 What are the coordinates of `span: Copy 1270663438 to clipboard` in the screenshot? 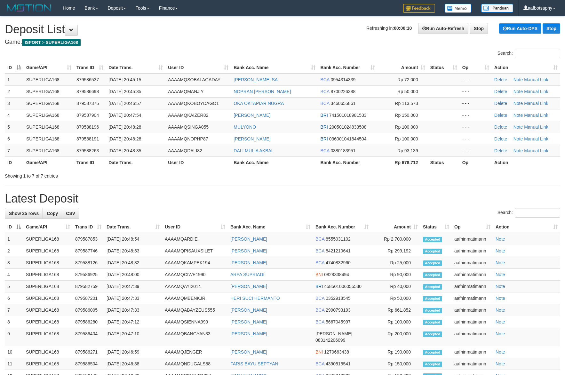 It's located at (336, 352).